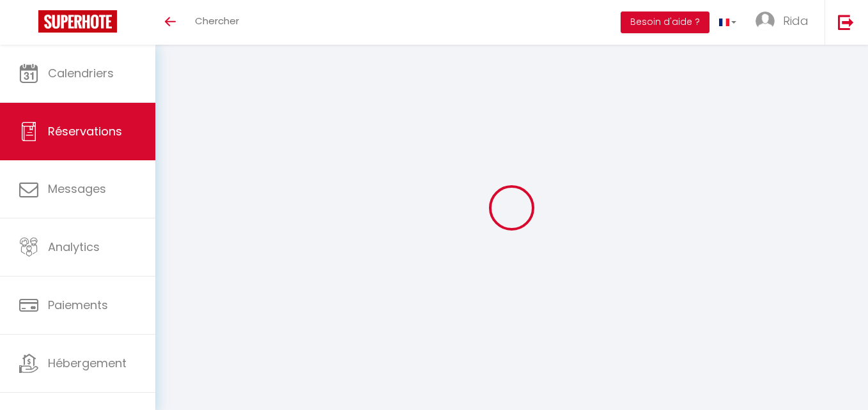 This screenshot has height=410, width=868. Describe the element at coordinates (77, 189) in the screenshot. I see `span: Messages` at that location.